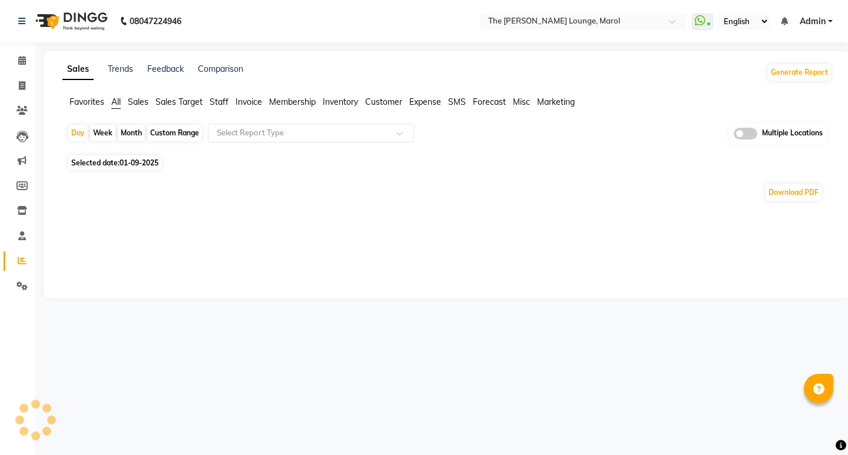 The height and width of the screenshot is (455, 848). Describe the element at coordinates (87, 102) in the screenshot. I see `span: Favorites` at that location.